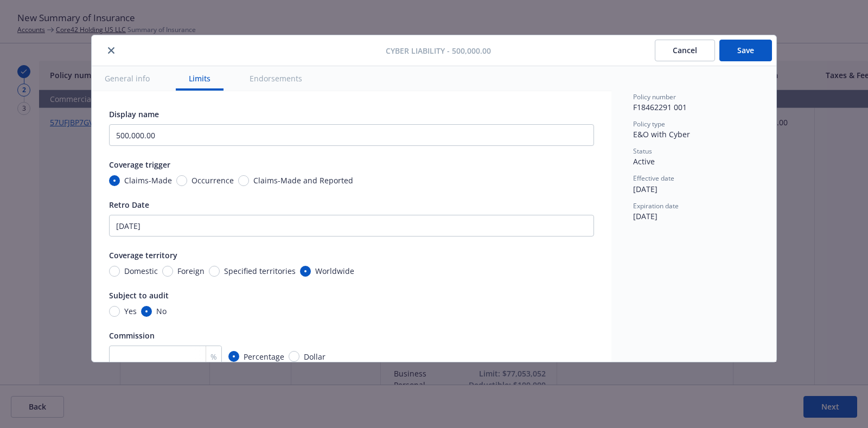  What do you see at coordinates (141, 271) in the screenshot?
I see `span: Domestic` at bounding box center [141, 271].